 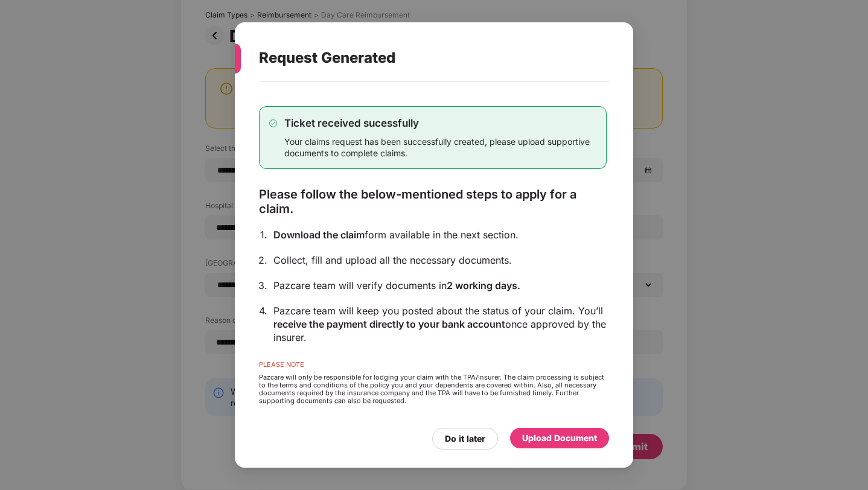 What do you see at coordinates (440, 286) in the screenshot?
I see `div: Pazcare team will verify documents in` at bounding box center [440, 286].